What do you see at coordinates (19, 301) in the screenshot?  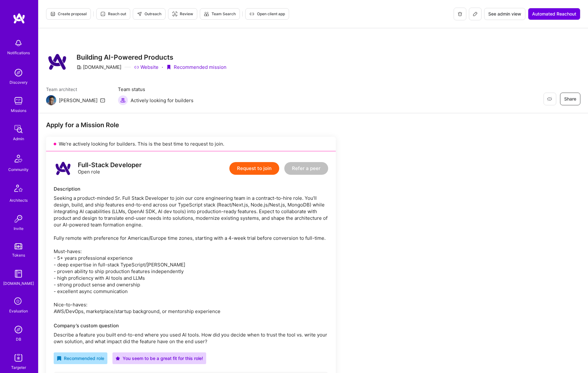 I see `i: icon SelectionTeam` at bounding box center [19, 301].